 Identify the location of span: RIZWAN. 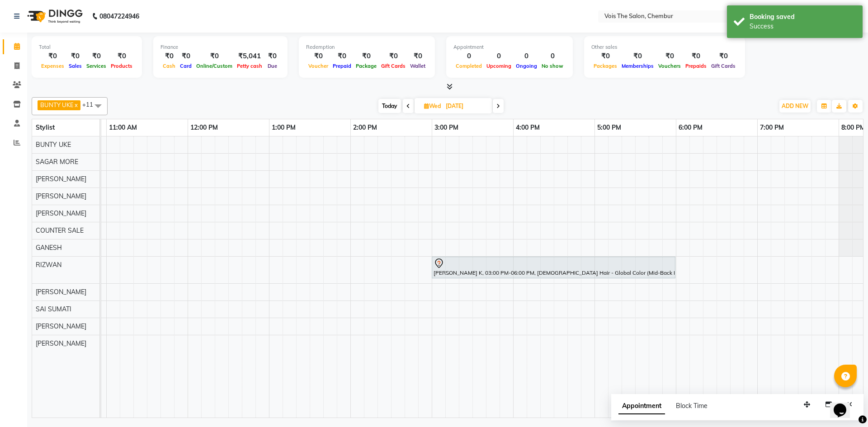
(49, 265).